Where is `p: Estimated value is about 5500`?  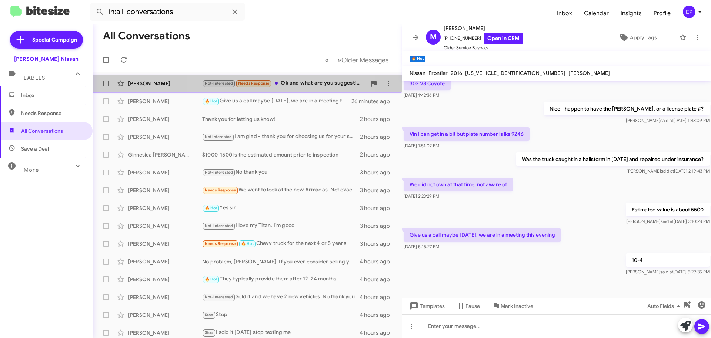
p: Estimated value is about 5500 is located at coordinates (668, 209).